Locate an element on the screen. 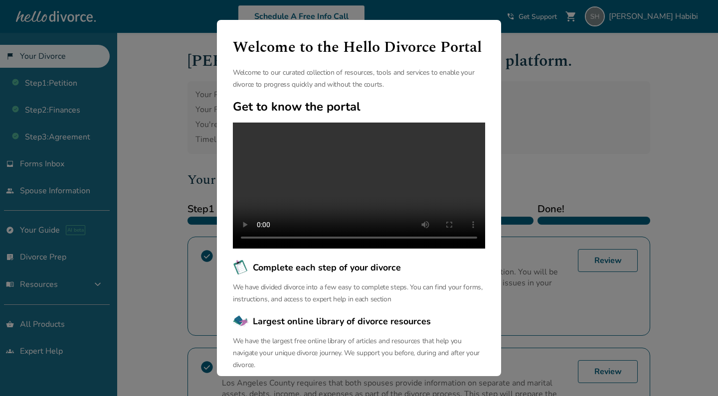  h2: Get to know the portal is located at coordinates (359, 107).